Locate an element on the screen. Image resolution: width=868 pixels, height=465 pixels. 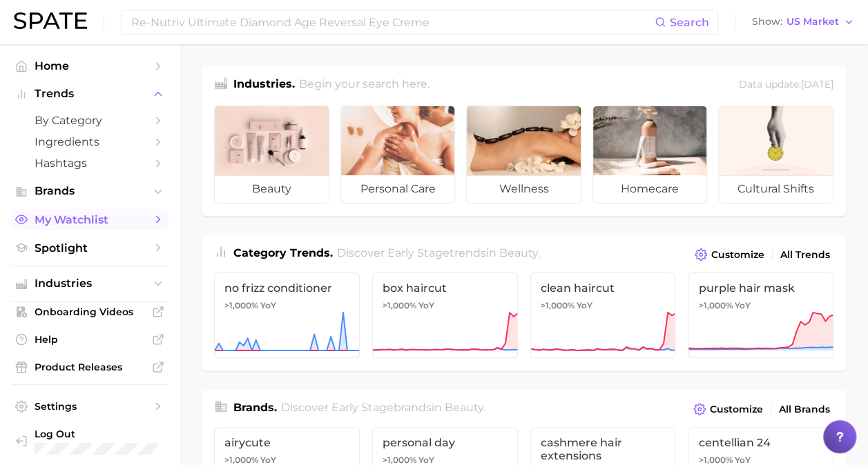
span: box haircut is located at coordinates (444, 288).